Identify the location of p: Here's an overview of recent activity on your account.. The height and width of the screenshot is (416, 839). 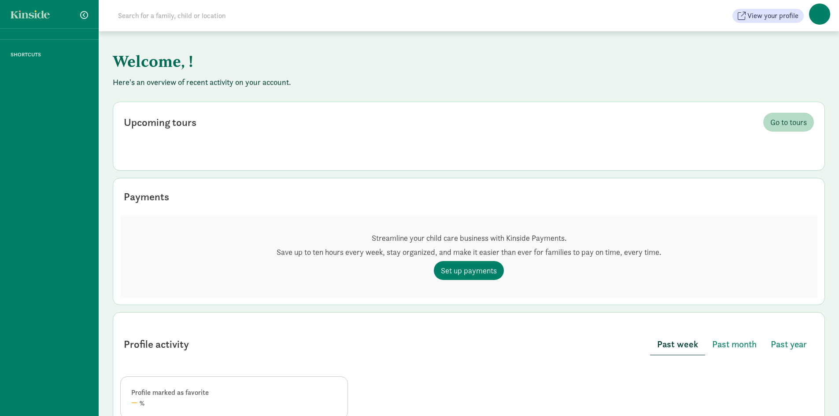
(468, 82).